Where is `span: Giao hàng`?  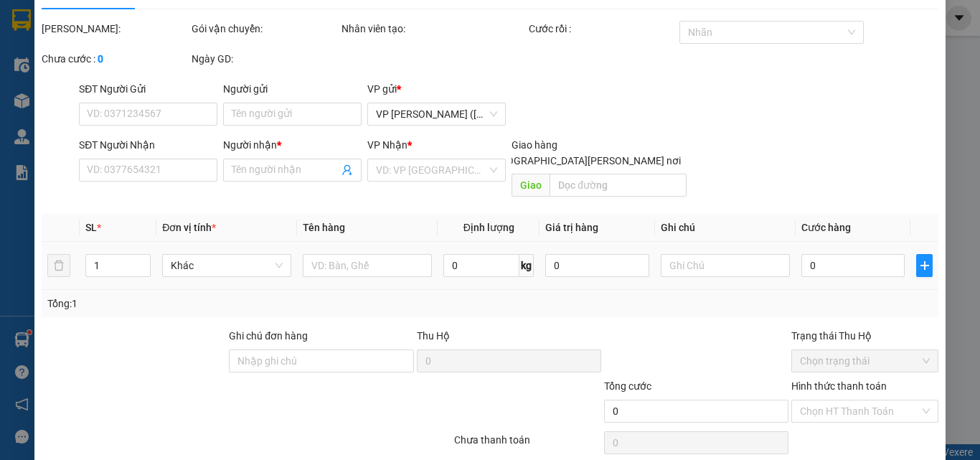 span: Giao hàng is located at coordinates (534, 145).